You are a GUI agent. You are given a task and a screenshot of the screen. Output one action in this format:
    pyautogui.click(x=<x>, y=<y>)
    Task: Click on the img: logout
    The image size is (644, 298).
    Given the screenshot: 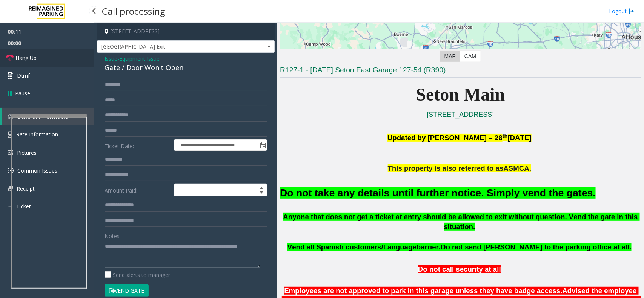 What is the action you would take?
    pyautogui.click(x=631, y=11)
    